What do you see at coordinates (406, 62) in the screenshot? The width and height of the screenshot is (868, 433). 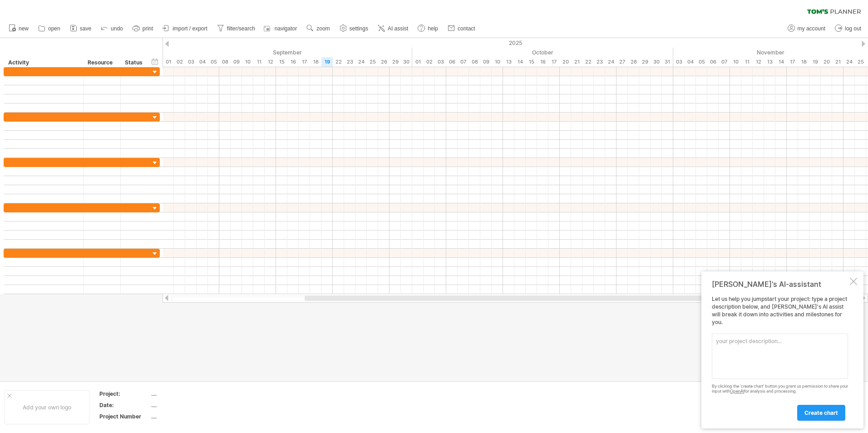 I see `div: Tuesday, 30 September 2025` at bounding box center [406, 62].